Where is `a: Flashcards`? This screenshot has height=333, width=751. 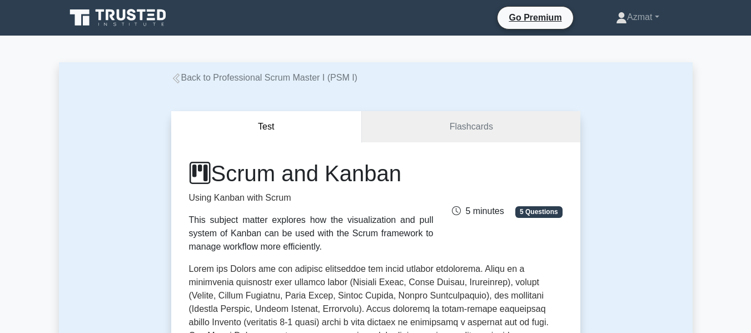 a: Flashcards is located at coordinates (471, 127).